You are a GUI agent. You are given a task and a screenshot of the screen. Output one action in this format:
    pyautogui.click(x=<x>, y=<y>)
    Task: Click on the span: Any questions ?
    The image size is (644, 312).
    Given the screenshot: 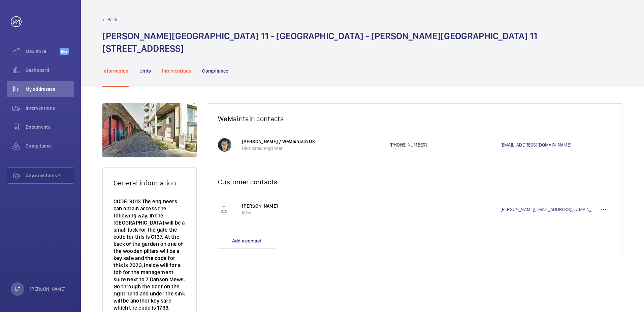 What is the action you would take?
    pyautogui.click(x=50, y=175)
    